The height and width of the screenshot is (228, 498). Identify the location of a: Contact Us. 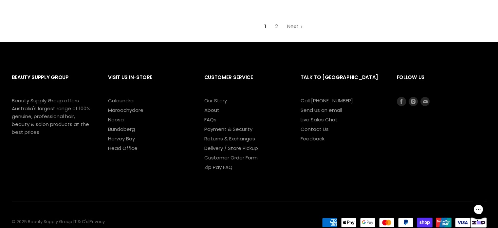
(315, 129).